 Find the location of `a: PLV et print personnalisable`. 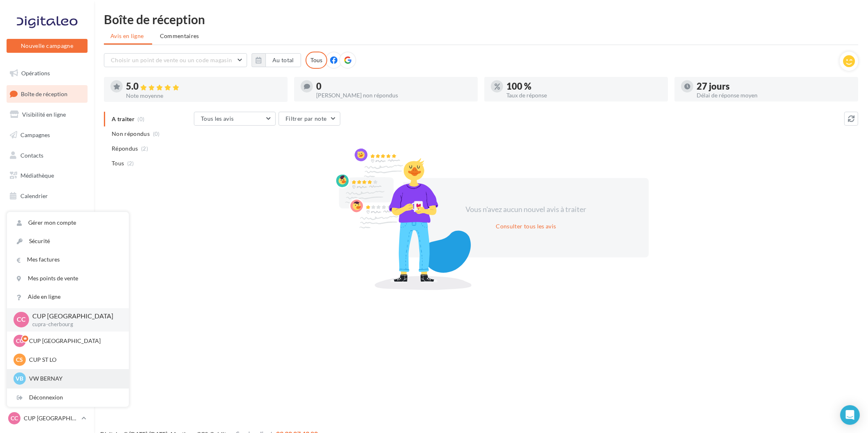

a: PLV et print personnalisable is located at coordinates (47, 220).